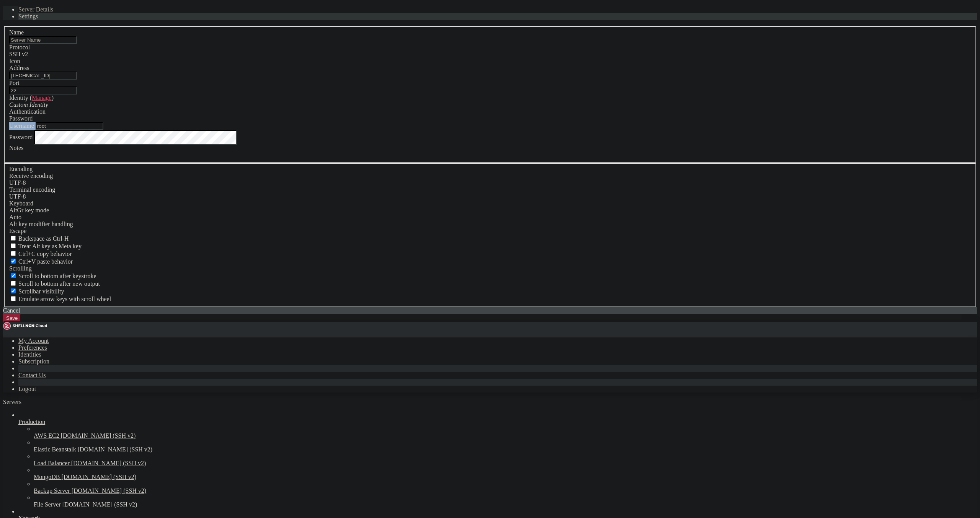 The image size is (980, 518). I want to click on span: Production, so click(32, 422).